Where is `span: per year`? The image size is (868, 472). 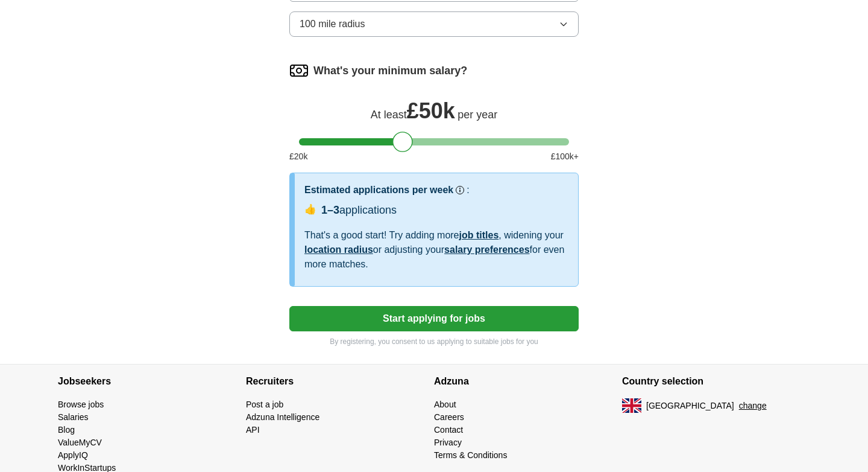
span: per year is located at coordinates (477, 115).